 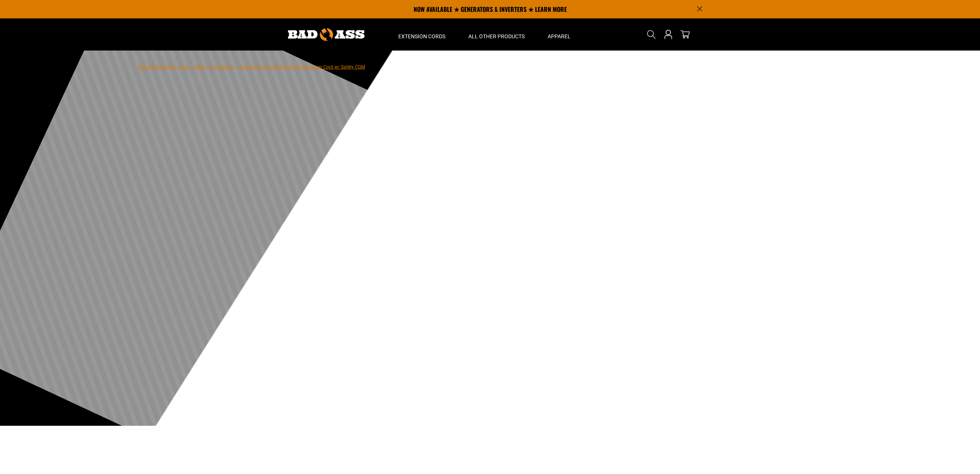 What do you see at coordinates (252, 66) in the screenshot?
I see `nav: breadcrumbs` at bounding box center [252, 66].